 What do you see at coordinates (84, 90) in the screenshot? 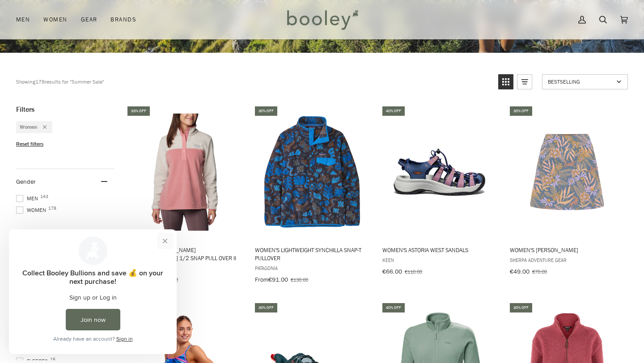
I see `button: Join now` at bounding box center [84, 90].